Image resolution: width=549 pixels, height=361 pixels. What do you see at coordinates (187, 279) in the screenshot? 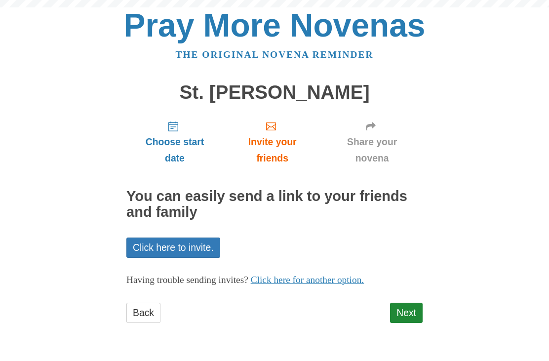
I see `span: Having trouble sending invites?` at bounding box center [187, 279].